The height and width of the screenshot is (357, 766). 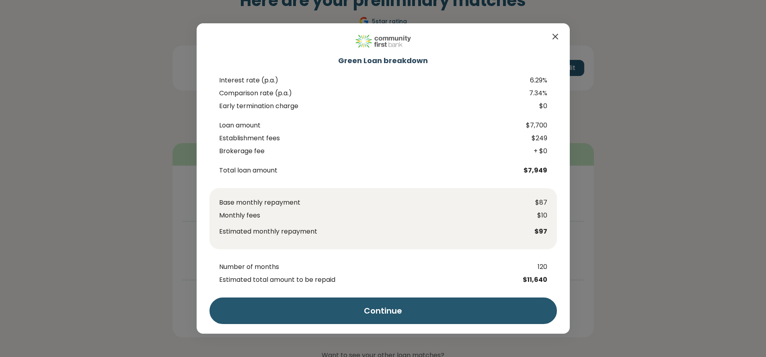 I want to click on span: Base monthly repayment, so click(x=363, y=203).